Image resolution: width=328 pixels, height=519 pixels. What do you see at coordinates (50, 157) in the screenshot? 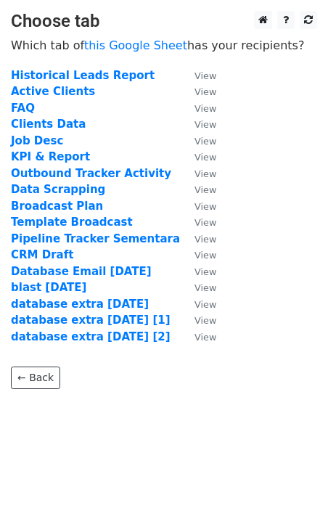
I see `a: KPI & Report` at bounding box center [50, 157].